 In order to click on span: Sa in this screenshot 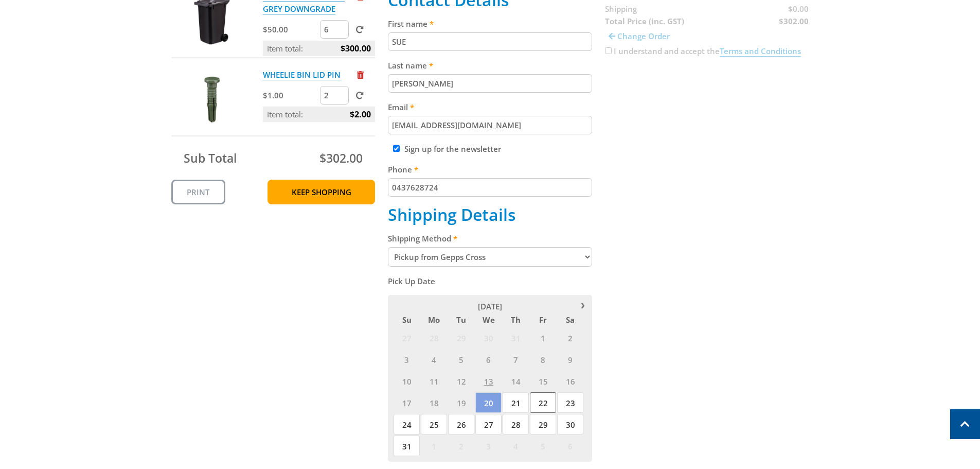, I will do `click(570, 320)`.